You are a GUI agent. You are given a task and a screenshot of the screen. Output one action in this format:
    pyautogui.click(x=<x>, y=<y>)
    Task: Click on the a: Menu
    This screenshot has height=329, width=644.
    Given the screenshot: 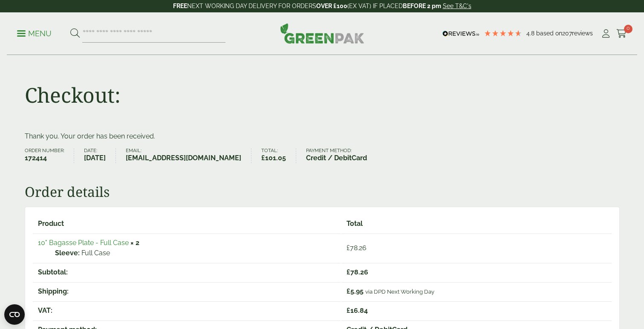 What is the action you would take?
    pyautogui.click(x=34, y=33)
    